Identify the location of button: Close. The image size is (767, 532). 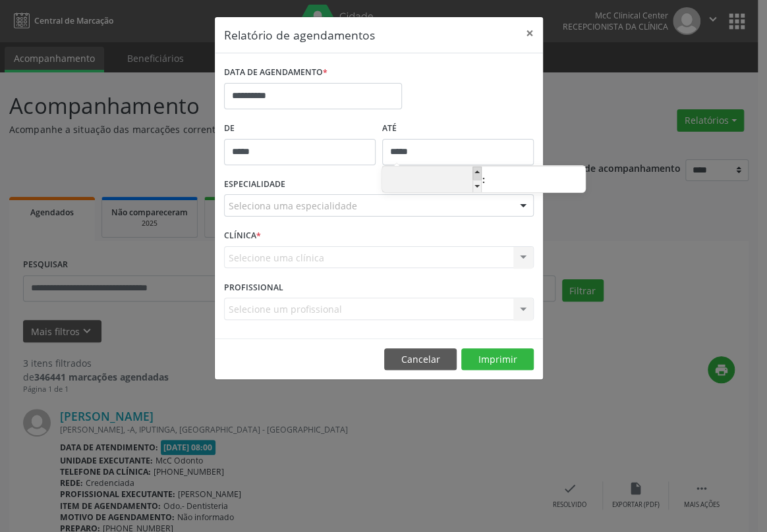
(530, 33).